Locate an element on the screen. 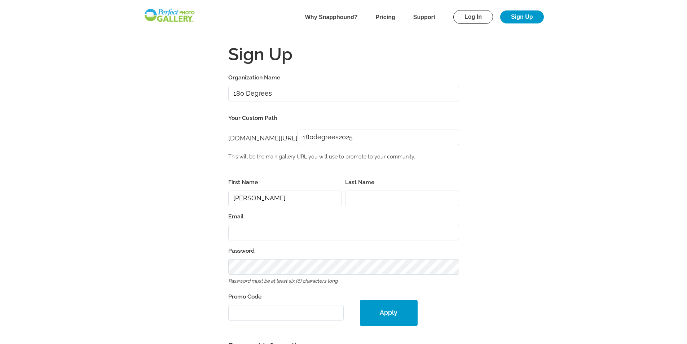  label: Your Custom Path is located at coordinates (344, 118).